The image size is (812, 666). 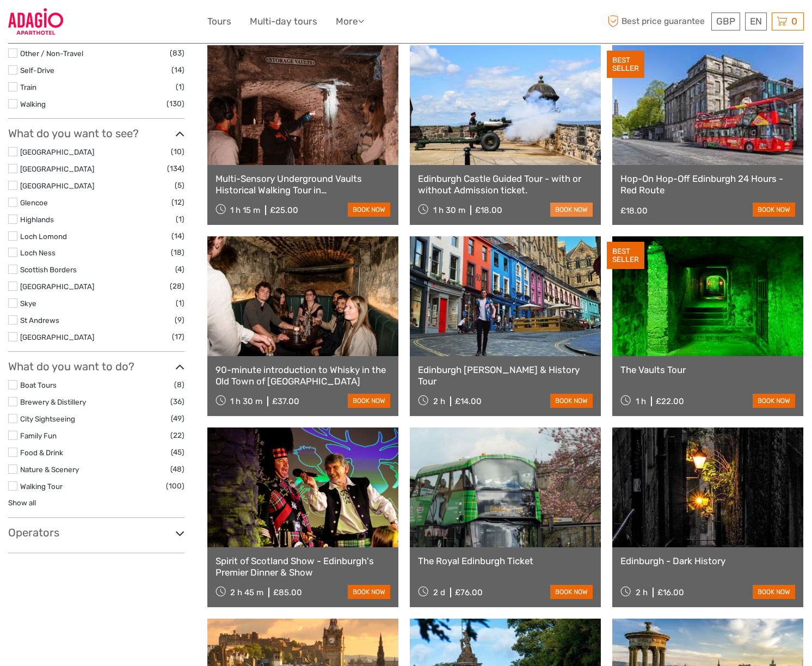 What do you see at coordinates (96, 532) in the screenshot?
I see `h3: Operators` at bounding box center [96, 532].